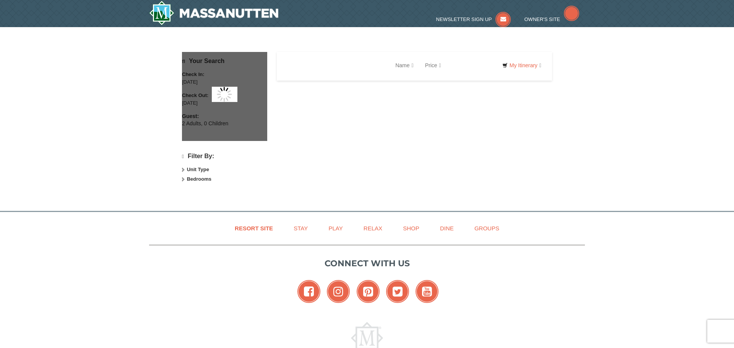 The image size is (734, 348). Describe the element at coordinates (224, 94) in the screenshot. I see `img: wait gif` at that location.